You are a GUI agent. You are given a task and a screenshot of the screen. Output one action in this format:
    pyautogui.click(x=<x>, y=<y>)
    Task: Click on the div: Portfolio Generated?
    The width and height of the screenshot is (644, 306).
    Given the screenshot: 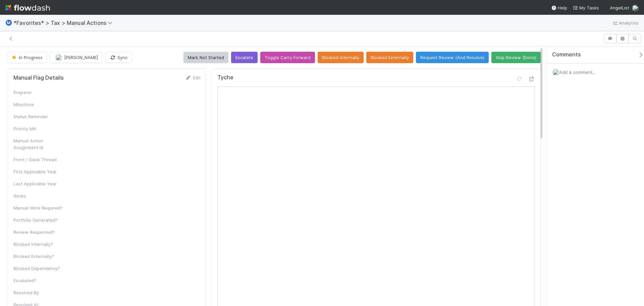 What is the action you would take?
    pyautogui.click(x=39, y=220)
    